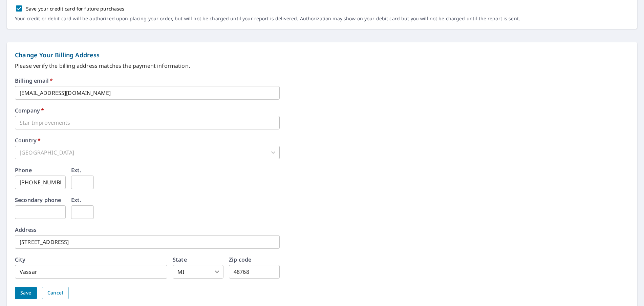  What do you see at coordinates (38, 200) in the screenshot?
I see `label: Secondary phone` at bounding box center [38, 200].